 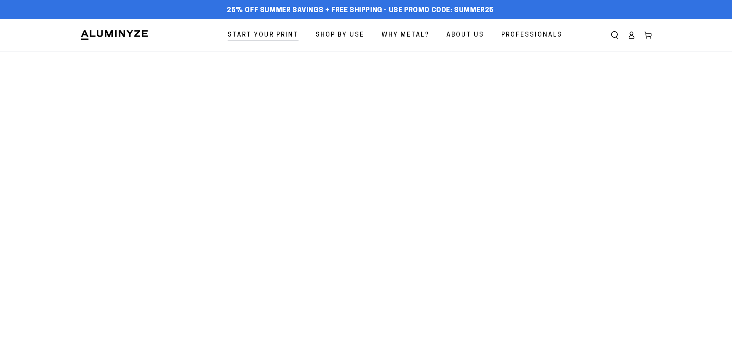 What do you see at coordinates (465, 35) in the screenshot?
I see `a: About Us` at bounding box center [465, 35].